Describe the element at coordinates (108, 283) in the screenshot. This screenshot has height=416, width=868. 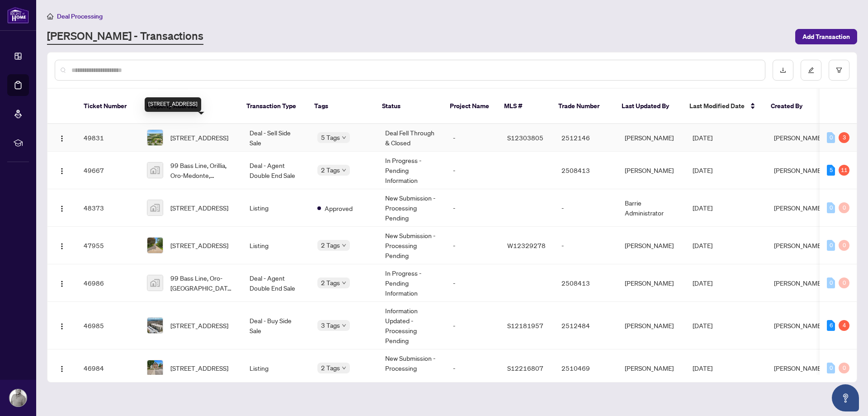
I see `td: 46986` at that location.